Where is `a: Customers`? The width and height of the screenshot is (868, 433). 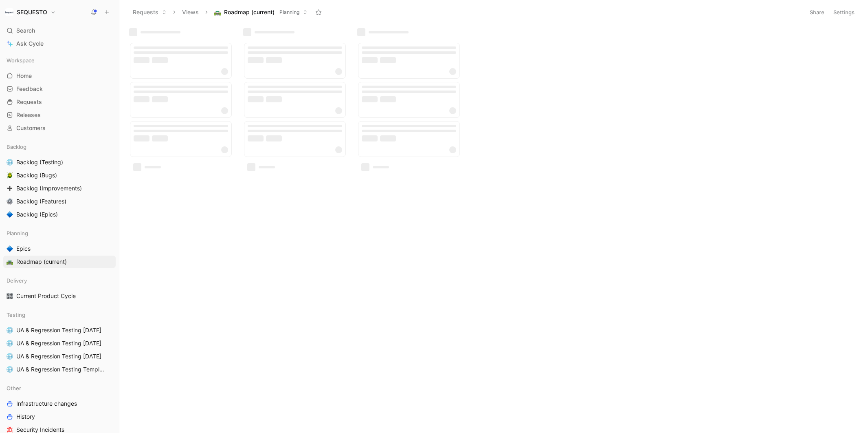 a: Customers is located at coordinates (60, 128).